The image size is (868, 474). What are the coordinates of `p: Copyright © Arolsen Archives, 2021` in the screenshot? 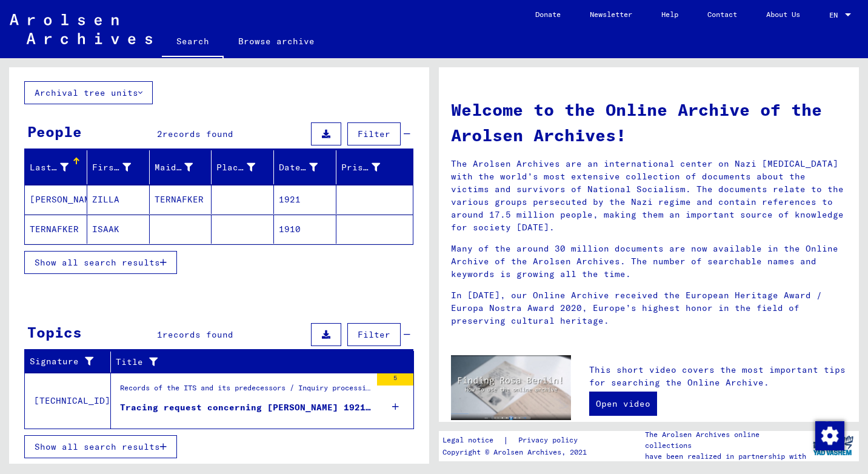 It's located at (517, 452).